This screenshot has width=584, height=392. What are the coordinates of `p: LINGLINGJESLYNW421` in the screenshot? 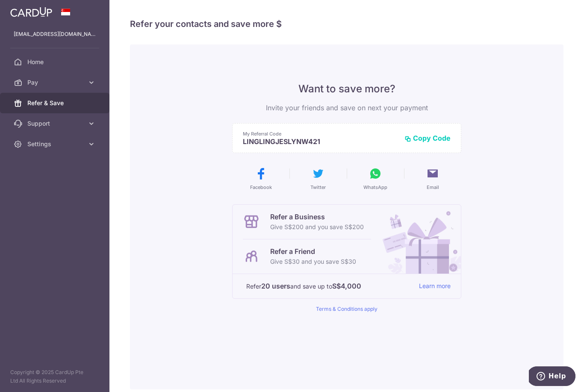 It's located at (320, 142).